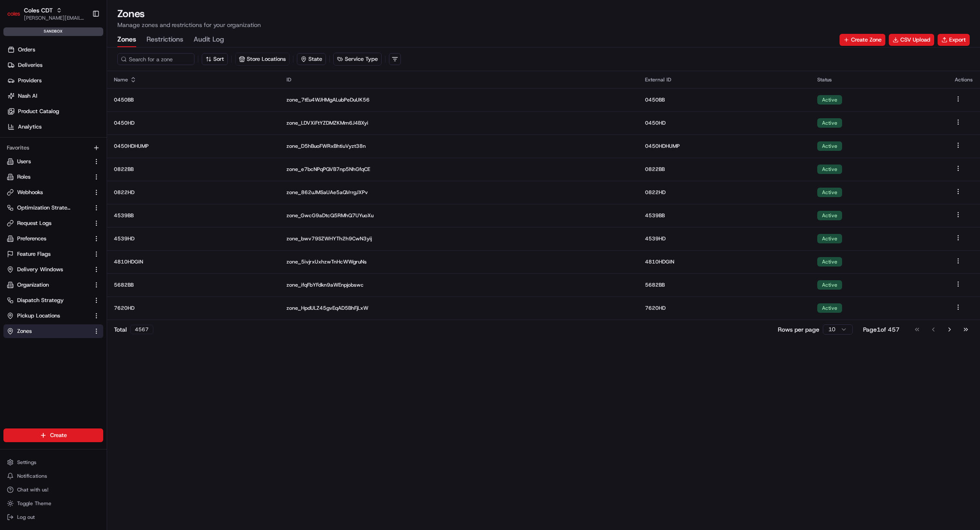 The image size is (980, 530). I want to click on span: Delivery Windows, so click(39, 270).